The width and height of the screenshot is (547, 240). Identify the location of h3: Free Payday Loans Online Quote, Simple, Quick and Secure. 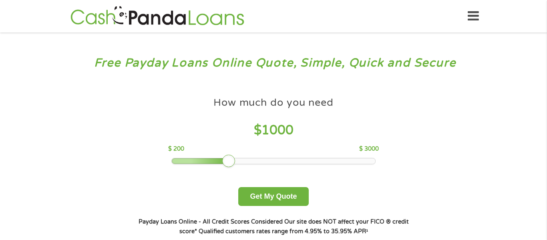
(274, 63).